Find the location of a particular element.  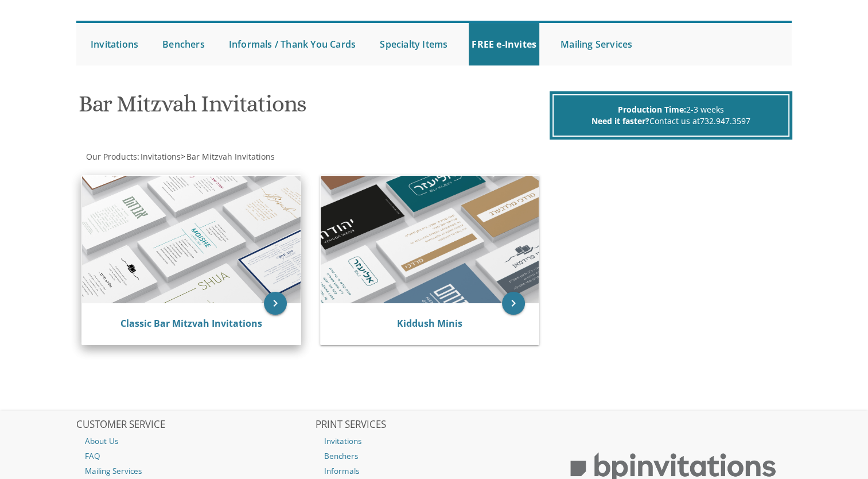

div: 2-3 weeks Contact us at is located at coordinates (671, 115).